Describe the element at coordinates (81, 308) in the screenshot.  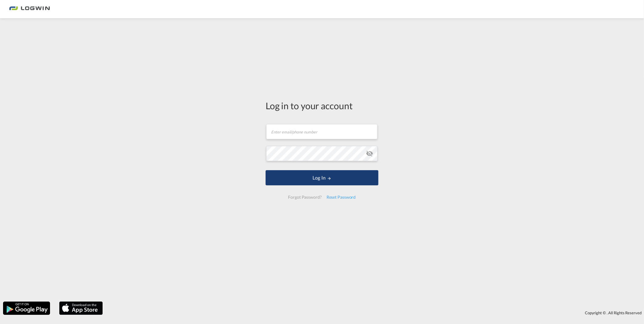
I see `img: apple.png` at that location.